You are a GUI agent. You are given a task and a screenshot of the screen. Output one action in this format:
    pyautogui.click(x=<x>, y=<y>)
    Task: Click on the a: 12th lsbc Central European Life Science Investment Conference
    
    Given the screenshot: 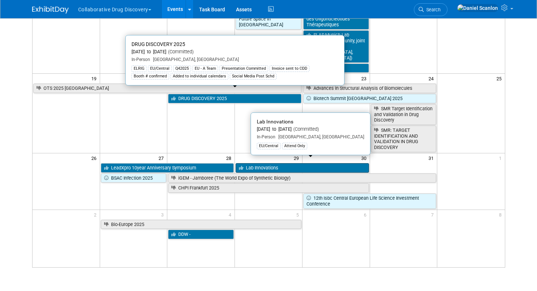 What is the action you would take?
    pyautogui.click(x=369, y=201)
    